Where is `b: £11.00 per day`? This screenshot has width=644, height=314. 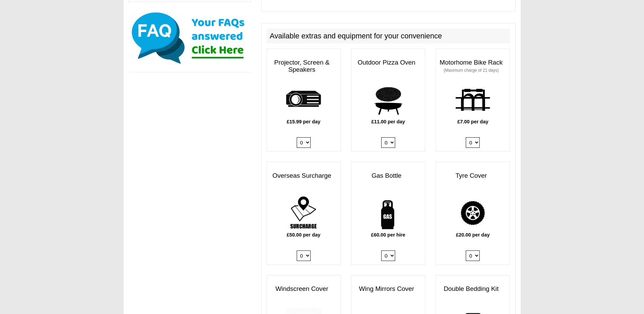 b: £11.00 per day is located at coordinates (388, 122).